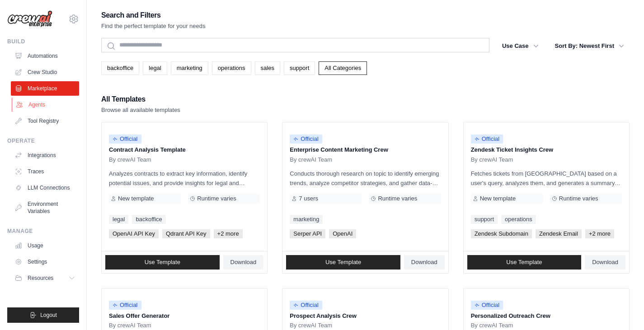 Image resolution: width=644 pixels, height=330 pixels. Describe the element at coordinates (45, 188) in the screenshot. I see `a: LLM Connections` at that location.